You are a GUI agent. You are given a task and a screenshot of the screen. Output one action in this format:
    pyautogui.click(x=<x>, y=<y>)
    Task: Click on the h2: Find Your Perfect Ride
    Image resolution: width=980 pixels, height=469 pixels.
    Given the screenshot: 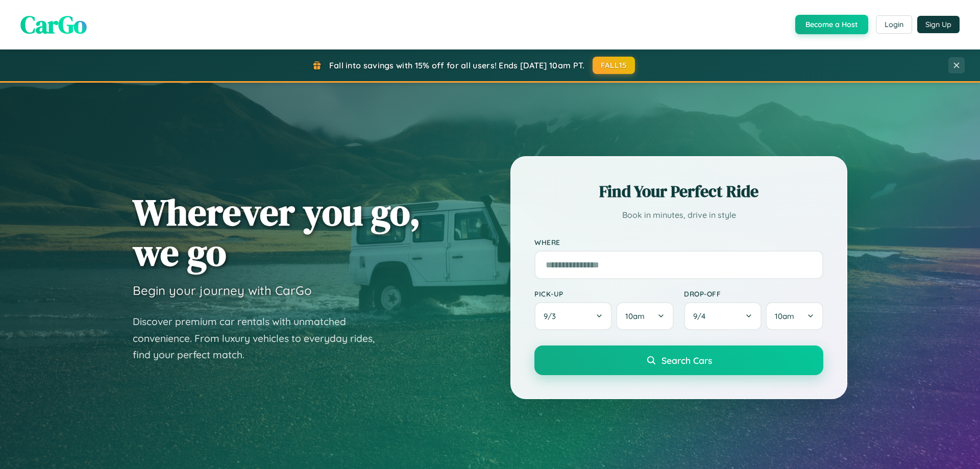 What is the action you would take?
    pyautogui.click(x=679, y=191)
    